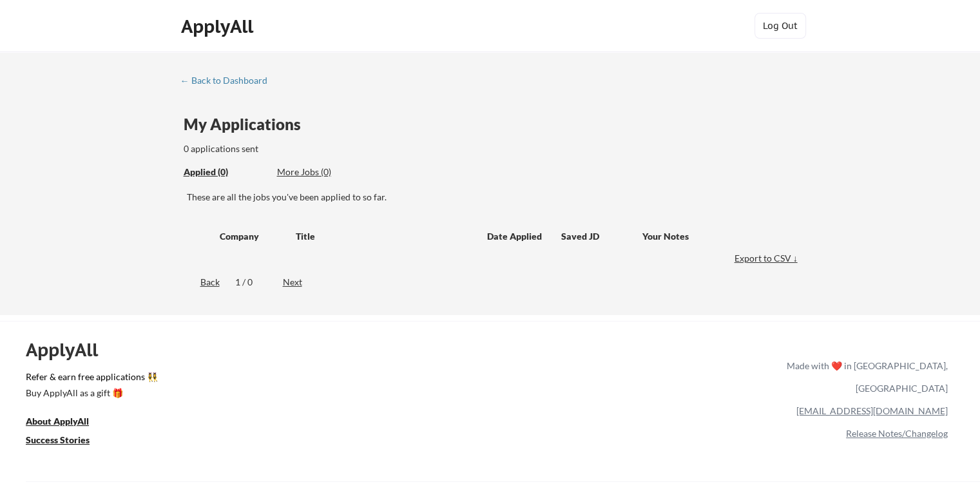 The width and height of the screenshot is (980, 500). What do you see at coordinates (324, 172) in the screenshot?
I see `div: More Jobs (0)` at bounding box center [324, 172].